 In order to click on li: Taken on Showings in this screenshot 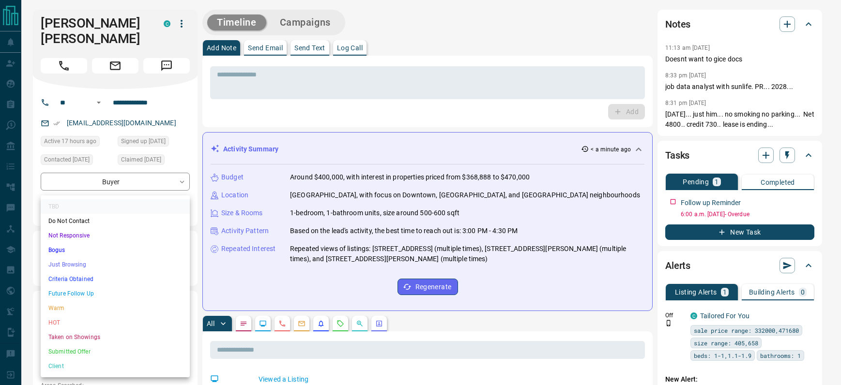, I will do `click(115, 337)`.